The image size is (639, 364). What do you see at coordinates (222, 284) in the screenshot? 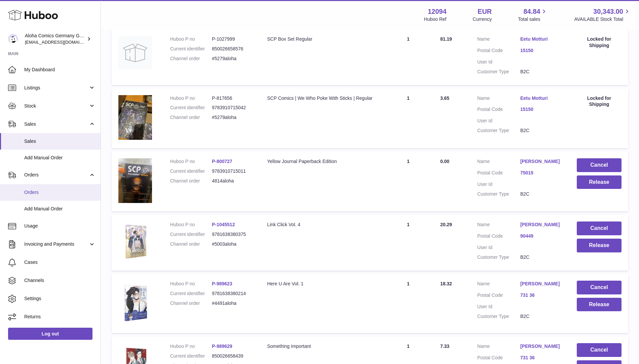
I see `a: P-989623` at bounding box center [222, 284].